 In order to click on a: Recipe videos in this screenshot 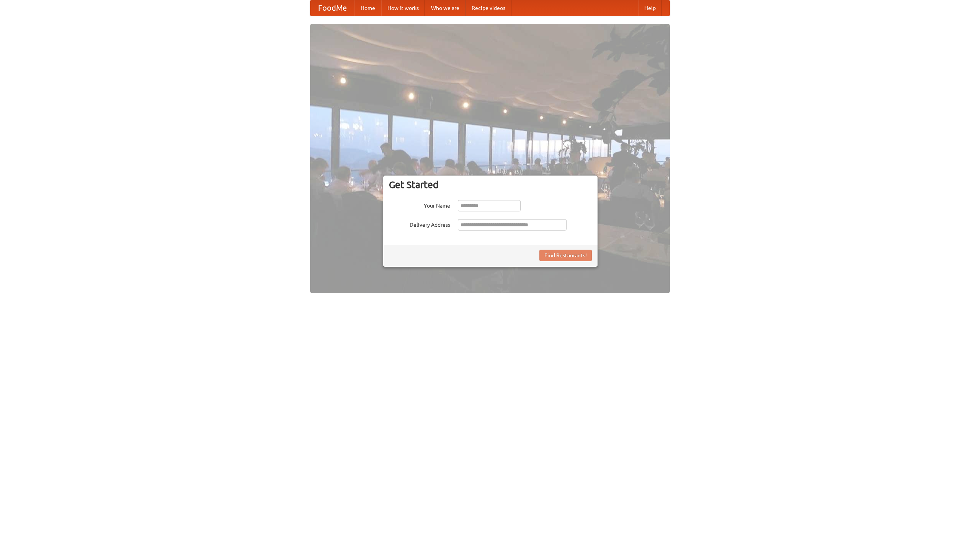, I will do `click(488, 8)`.